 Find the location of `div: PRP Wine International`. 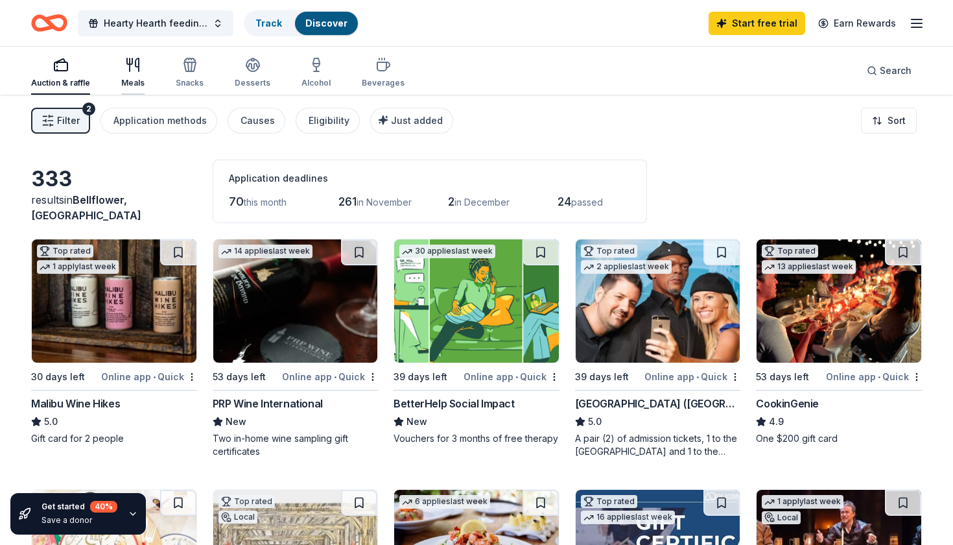

div: PRP Wine International is located at coordinates (268, 403).